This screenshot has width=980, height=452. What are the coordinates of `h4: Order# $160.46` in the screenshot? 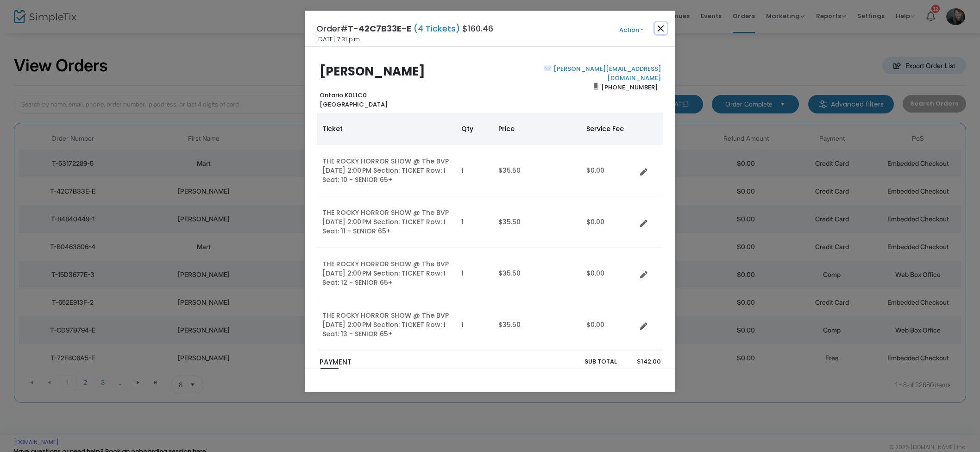 It's located at (405, 29).